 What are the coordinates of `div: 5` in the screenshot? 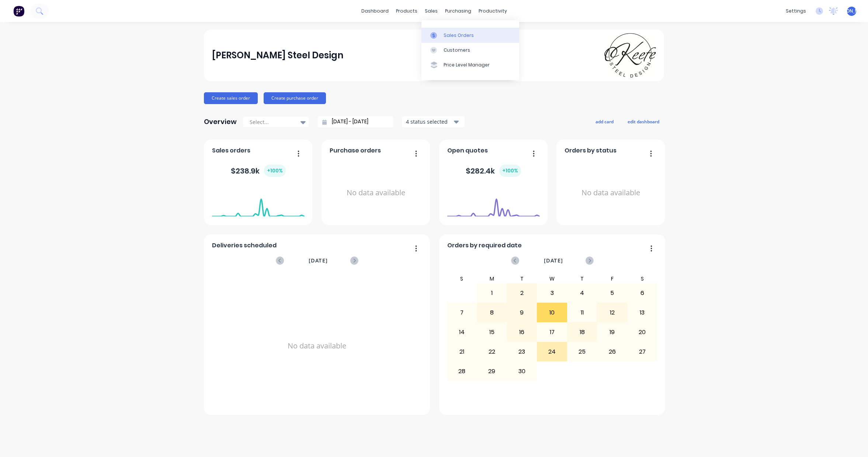 It's located at (612, 293).